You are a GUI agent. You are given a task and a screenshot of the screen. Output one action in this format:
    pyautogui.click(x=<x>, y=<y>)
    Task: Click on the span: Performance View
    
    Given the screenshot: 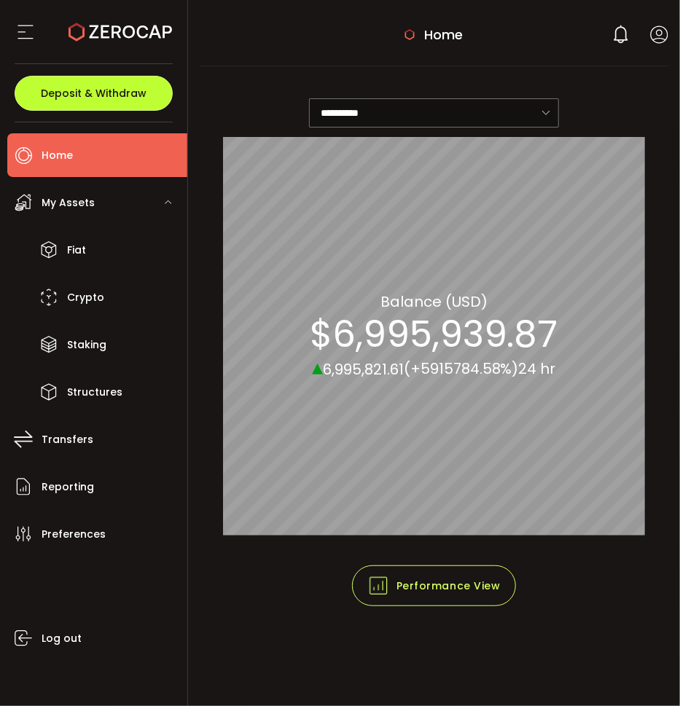 What is the action you would take?
    pyautogui.click(x=433, y=586)
    